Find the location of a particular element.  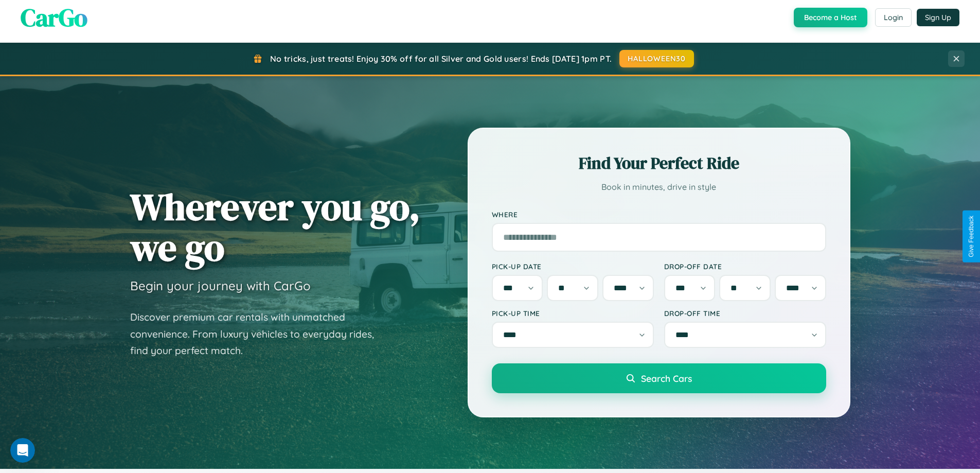

label: Where is located at coordinates (659, 214).